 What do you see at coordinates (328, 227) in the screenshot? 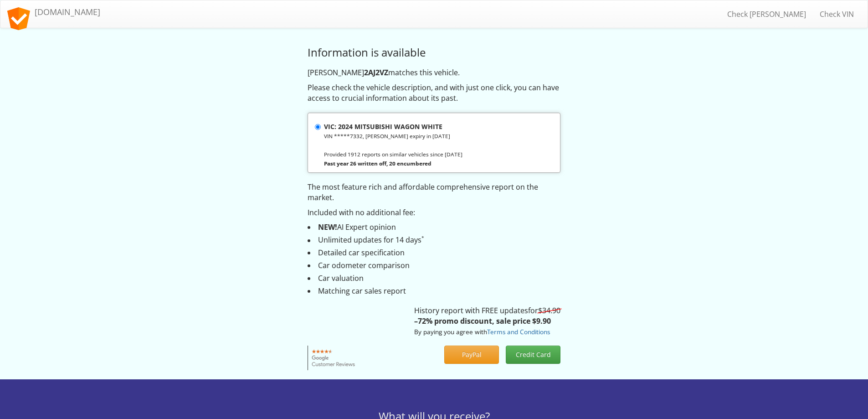
I see `strong: NEW!` at bounding box center [328, 227].